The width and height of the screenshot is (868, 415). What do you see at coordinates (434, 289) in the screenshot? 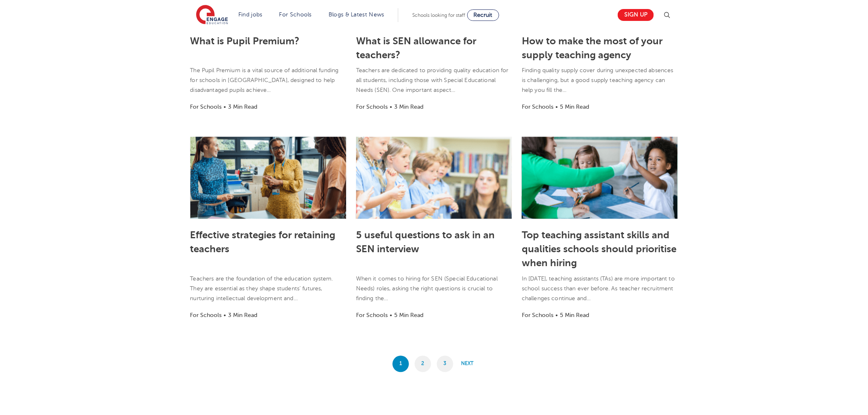
I see `p: When it comes to hiring for SEN (Special Educational Needs) roles, asking the right questions is ...` at bounding box center [434, 289].